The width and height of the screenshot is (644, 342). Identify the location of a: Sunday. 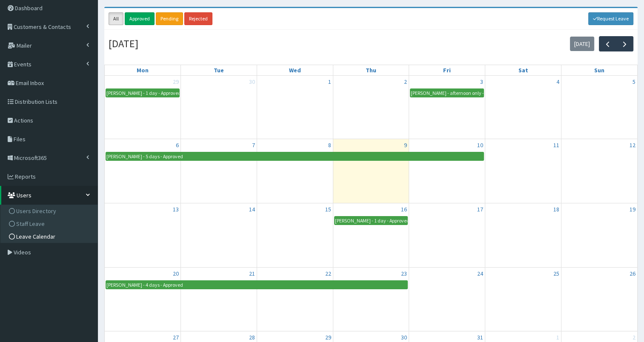
(599, 70).